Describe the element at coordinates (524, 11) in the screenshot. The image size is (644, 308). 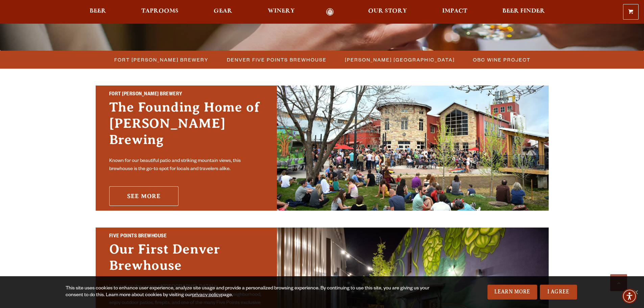
I see `span: Beer Finder` at that location.